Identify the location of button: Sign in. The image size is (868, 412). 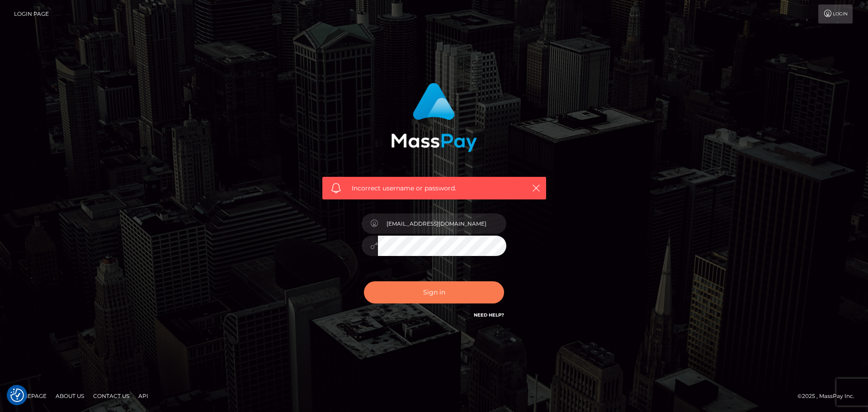
(434, 292).